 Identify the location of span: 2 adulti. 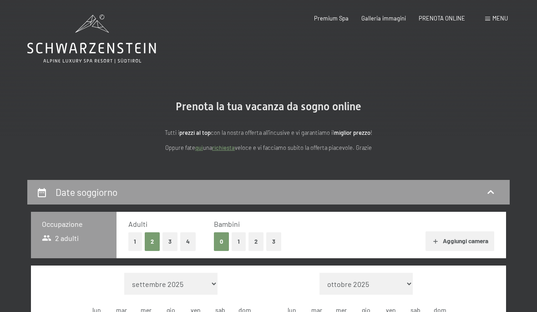
(60, 238).